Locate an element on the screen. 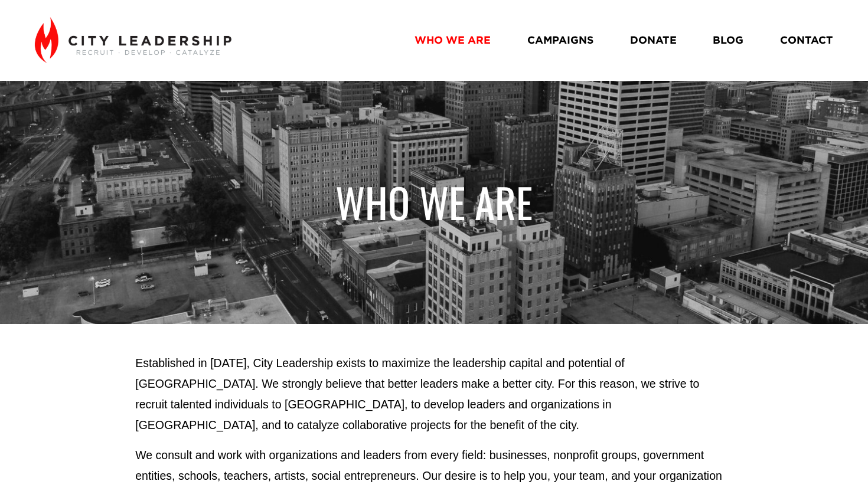 This screenshot has height=491, width=868. a: City Leadership - Recruit. Develop. Catalyze. is located at coordinates (133, 40).